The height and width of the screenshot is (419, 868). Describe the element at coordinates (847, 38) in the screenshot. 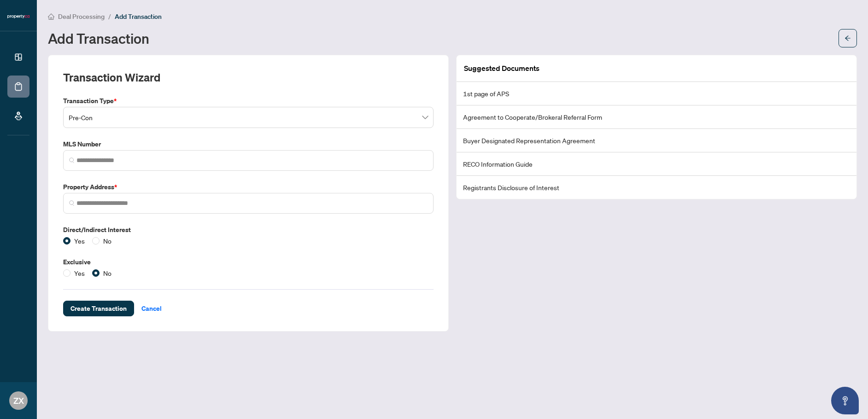

I see `span: arrow-left` at that location.